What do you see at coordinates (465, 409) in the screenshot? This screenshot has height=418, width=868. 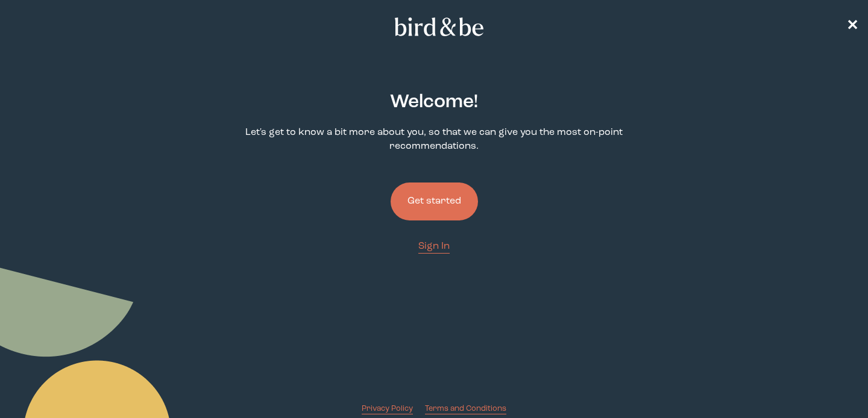 I see `span: Terms and Conditions` at bounding box center [465, 409].